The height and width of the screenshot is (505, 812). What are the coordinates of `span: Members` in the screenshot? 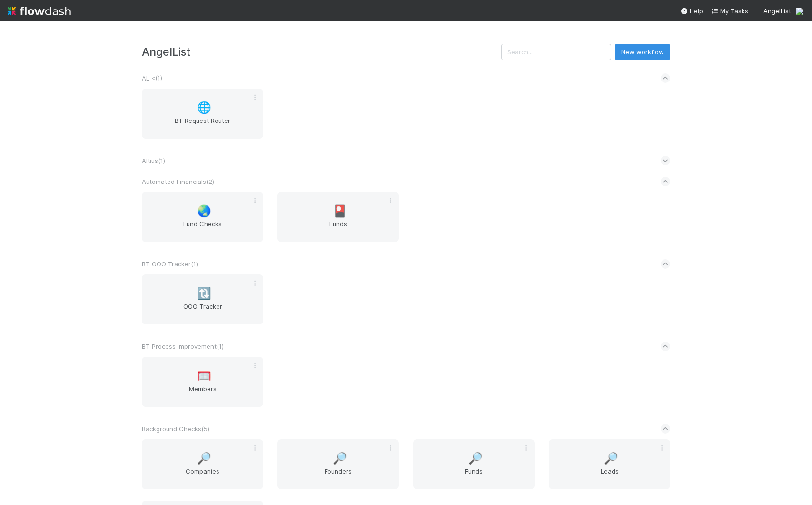 It's located at (202, 393).